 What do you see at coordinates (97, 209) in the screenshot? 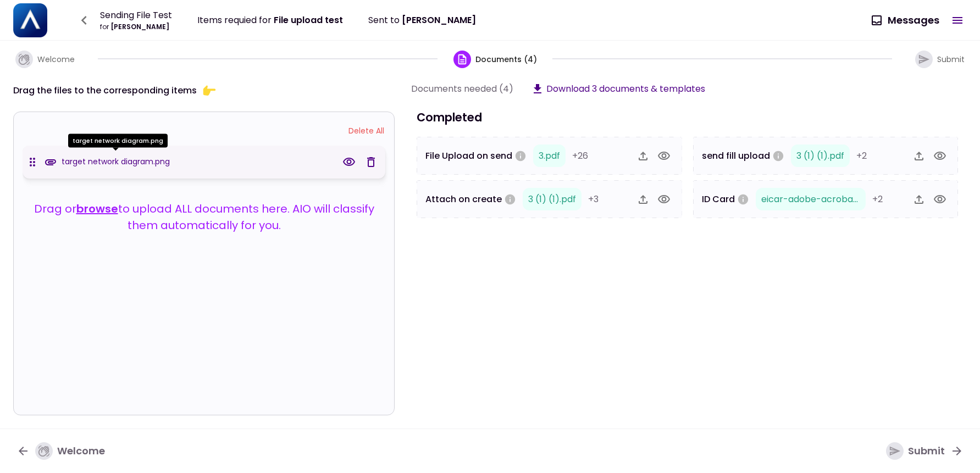
I see `button: browse` at bounding box center [97, 209].